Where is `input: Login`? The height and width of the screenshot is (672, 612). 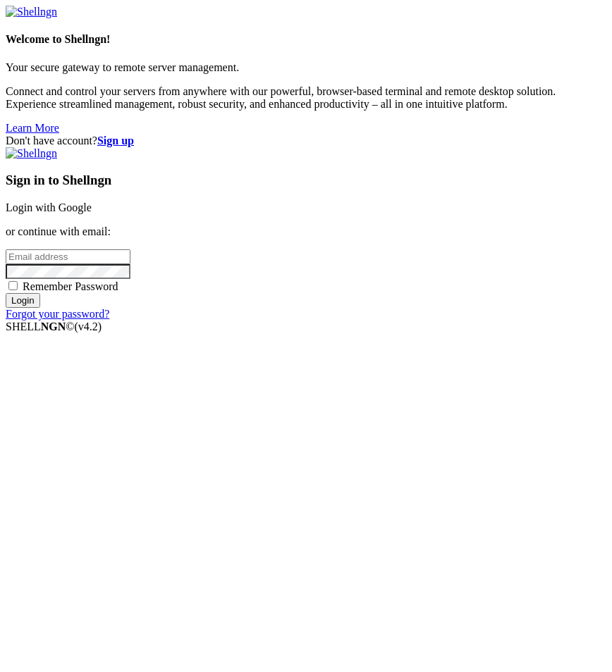 input: Login is located at coordinates (23, 300).